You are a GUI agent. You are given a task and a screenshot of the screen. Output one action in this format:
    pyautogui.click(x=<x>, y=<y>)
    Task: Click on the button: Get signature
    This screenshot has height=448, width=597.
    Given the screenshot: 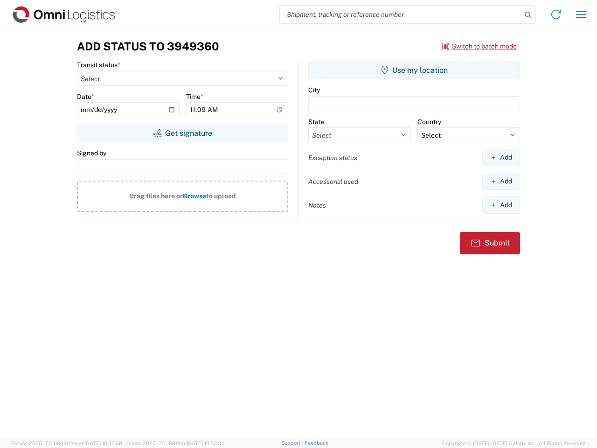 What is the action you would take?
    pyautogui.click(x=182, y=133)
    